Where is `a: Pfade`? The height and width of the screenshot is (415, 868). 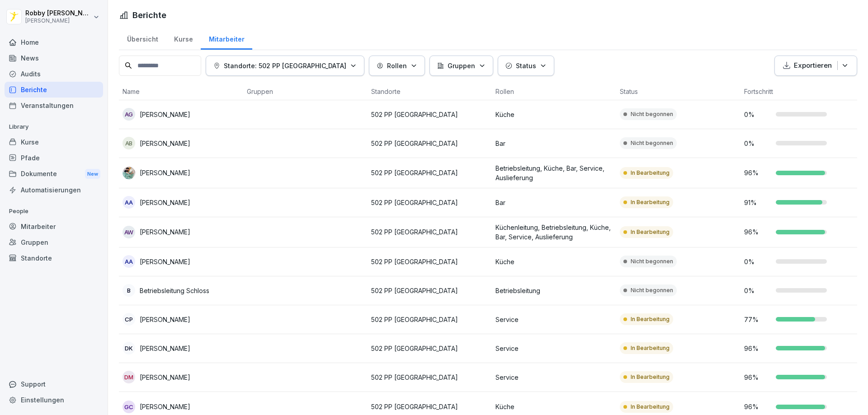
a: Pfade is located at coordinates (54, 158).